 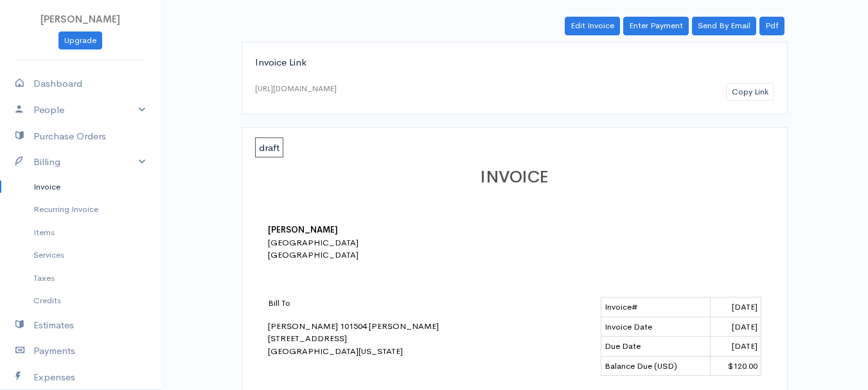 I want to click on td: Invoice#, so click(x=656, y=307).